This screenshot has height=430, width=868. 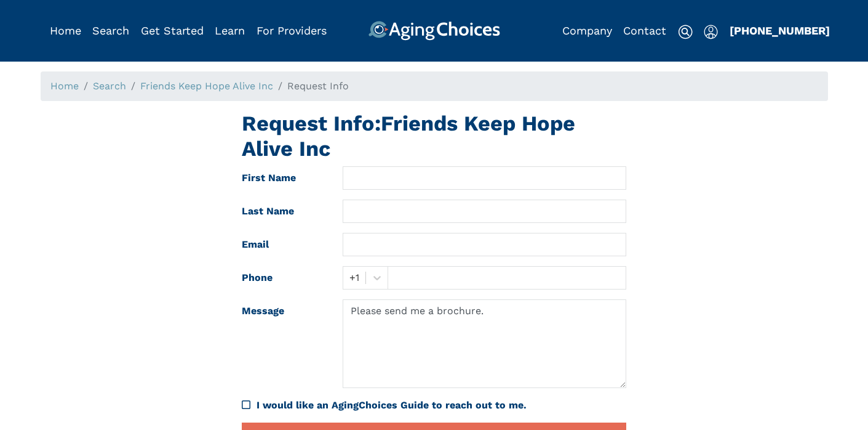 What do you see at coordinates (318, 86) in the screenshot?
I see `span: Request Info` at bounding box center [318, 86].